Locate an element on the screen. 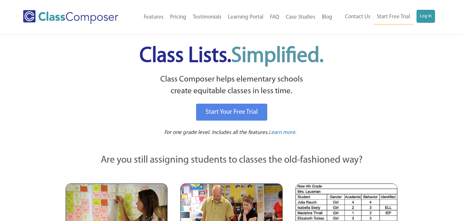  span: Simplified. is located at coordinates (278, 56).